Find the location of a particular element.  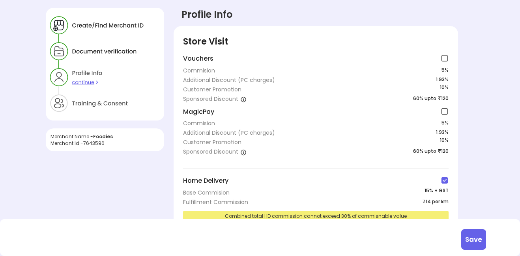

button: Save is located at coordinates (473, 240).